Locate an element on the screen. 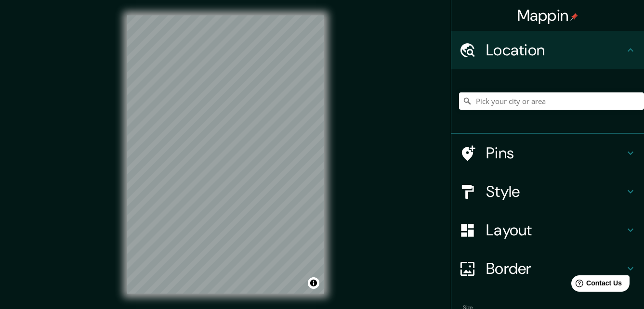 The image size is (644, 309). div: Border is located at coordinates (547, 269).